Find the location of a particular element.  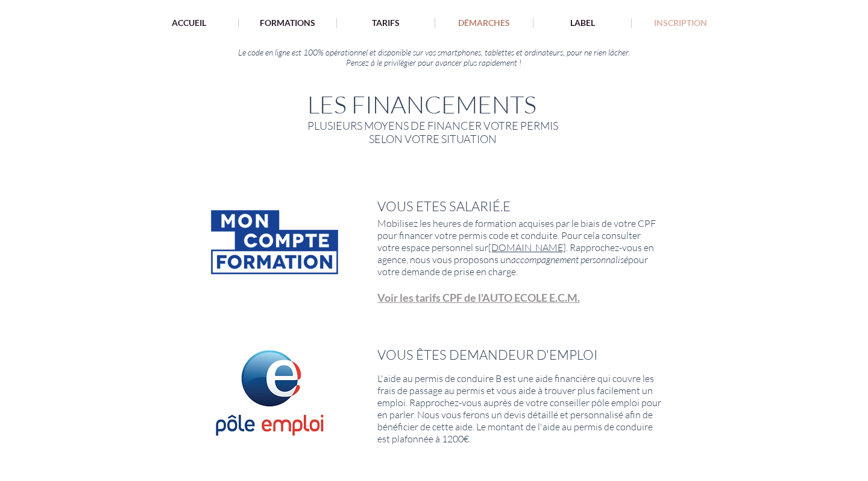

span: LES FINANCEMENTS is located at coordinates (422, 104).